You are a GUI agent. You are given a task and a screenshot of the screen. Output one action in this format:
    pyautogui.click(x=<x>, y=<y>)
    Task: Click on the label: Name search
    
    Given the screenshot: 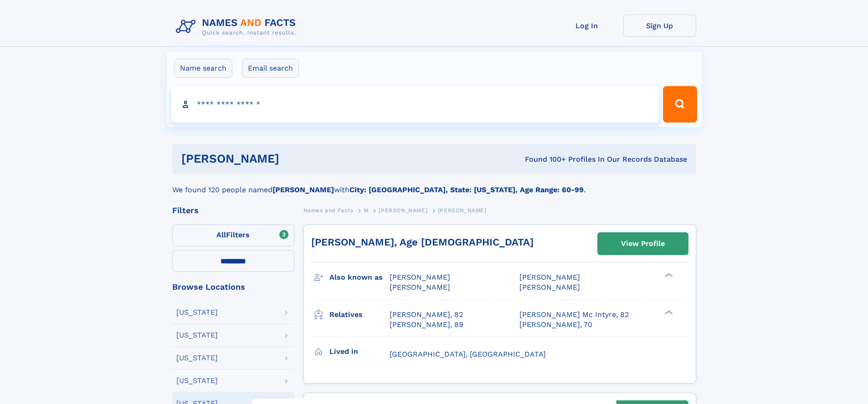 What is the action you would take?
    pyautogui.click(x=204, y=68)
    